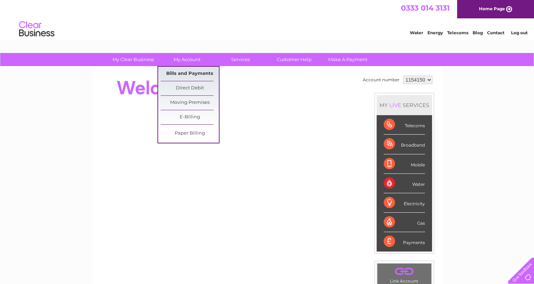  What do you see at coordinates (425, 8) in the screenshot?
I see `span: 0333 014 3131` at bounding box center [425, 8].